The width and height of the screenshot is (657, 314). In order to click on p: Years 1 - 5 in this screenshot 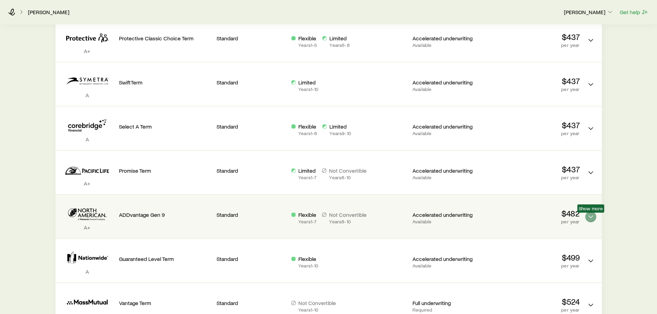, I will do `click(308, 45)`.